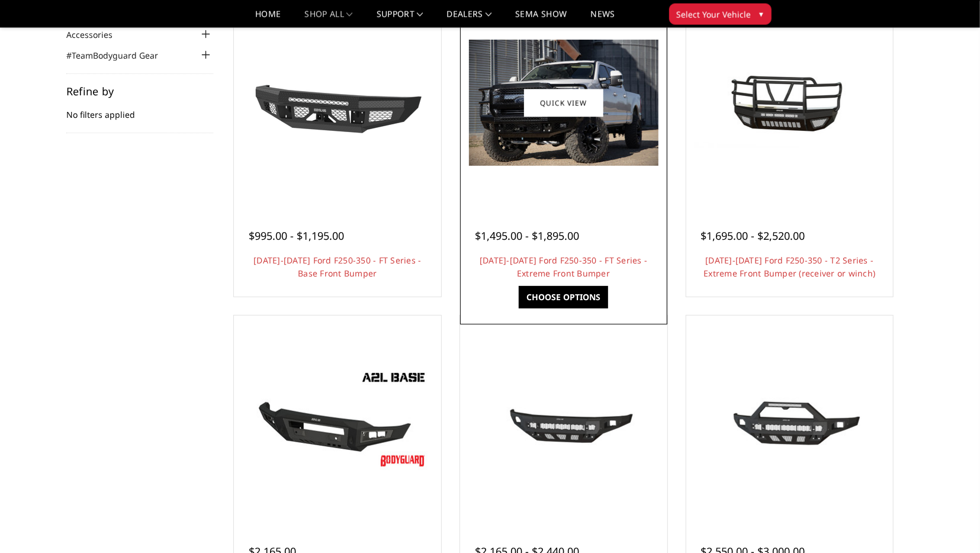  Describe the element at coordinates (140, 110) in the screenshot. I see `div: No filters applied` at that location.